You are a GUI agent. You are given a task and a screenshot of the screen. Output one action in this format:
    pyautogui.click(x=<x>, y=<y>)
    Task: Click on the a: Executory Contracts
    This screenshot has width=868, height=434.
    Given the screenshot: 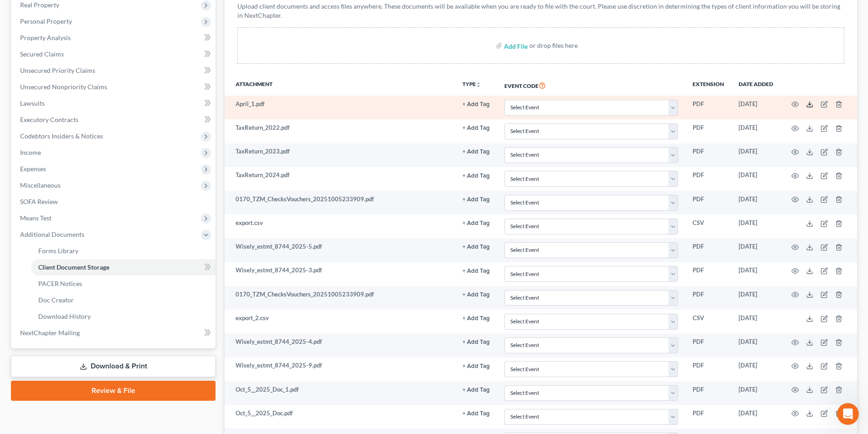 What is the action you would take?
    pyautogui.click(x=114, y=119)
    